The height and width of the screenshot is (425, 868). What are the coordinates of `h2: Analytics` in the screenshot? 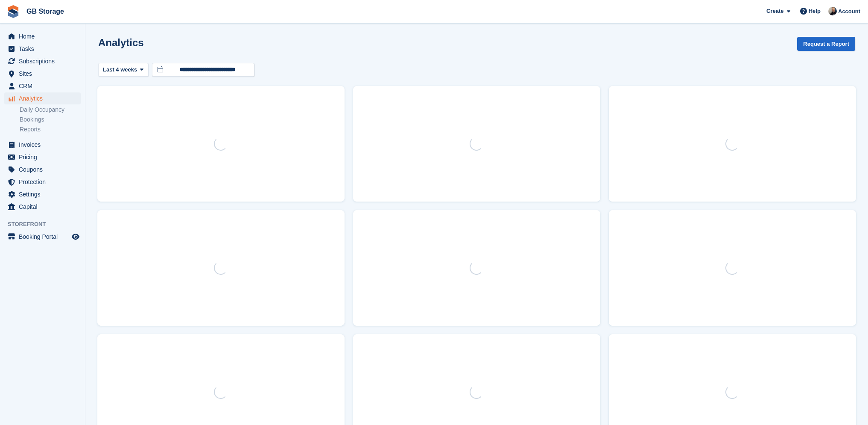 It's located at (121, 42).